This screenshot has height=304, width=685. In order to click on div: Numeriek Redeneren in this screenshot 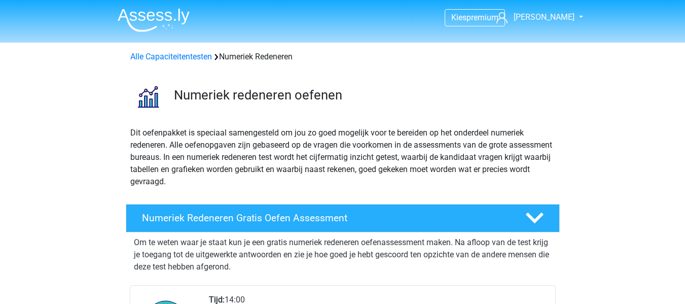, I will do `click(343, 57)`.